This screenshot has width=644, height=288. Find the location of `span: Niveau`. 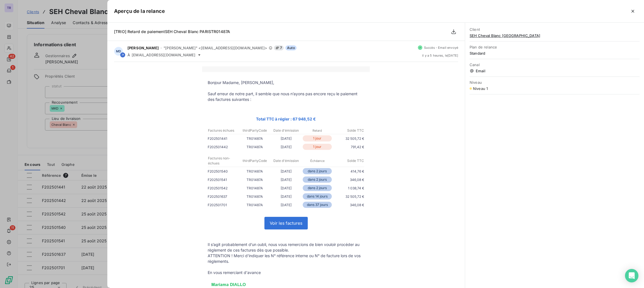

span: Niveau is located at coordinates (555, 82).